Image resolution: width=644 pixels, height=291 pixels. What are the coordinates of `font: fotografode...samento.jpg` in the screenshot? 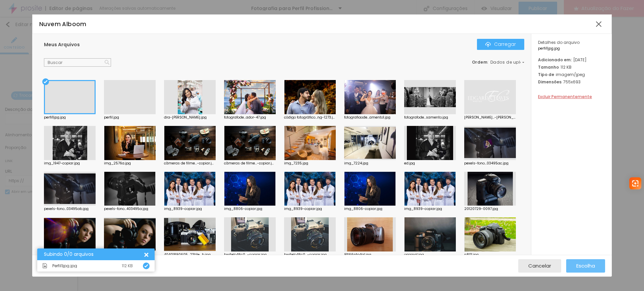 It's located at (425, 117).